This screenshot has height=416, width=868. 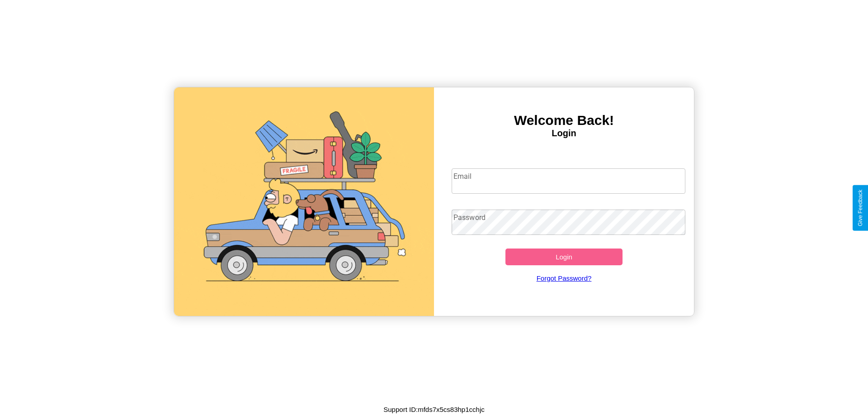 I want to click on div: Give Feedback, so click(x=860, y=208).